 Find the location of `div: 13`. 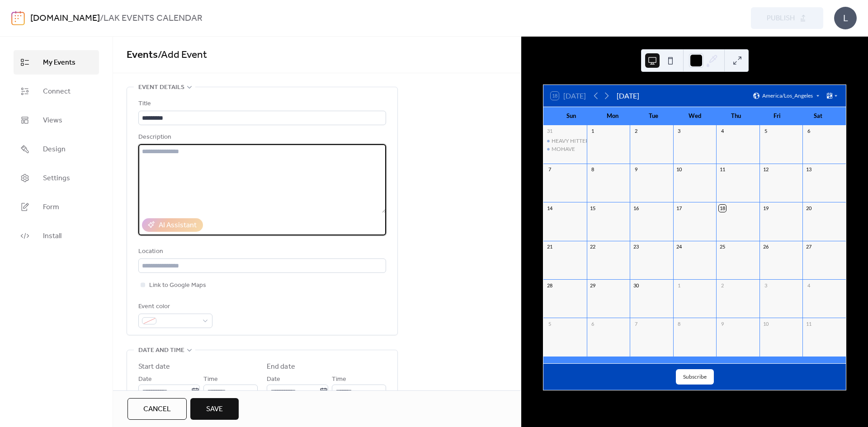

div: 13 is located at coordinates (808, 170).